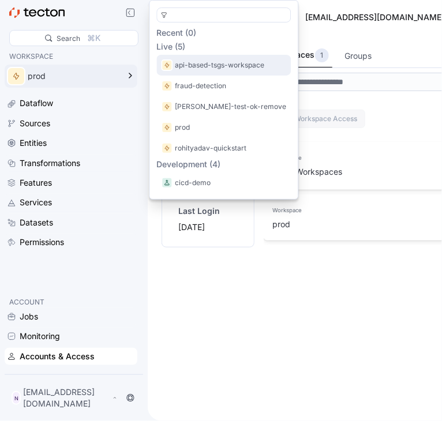  Describe the element at coordinates (36, 183) in the screenshot. I see `div: Features` at that location.